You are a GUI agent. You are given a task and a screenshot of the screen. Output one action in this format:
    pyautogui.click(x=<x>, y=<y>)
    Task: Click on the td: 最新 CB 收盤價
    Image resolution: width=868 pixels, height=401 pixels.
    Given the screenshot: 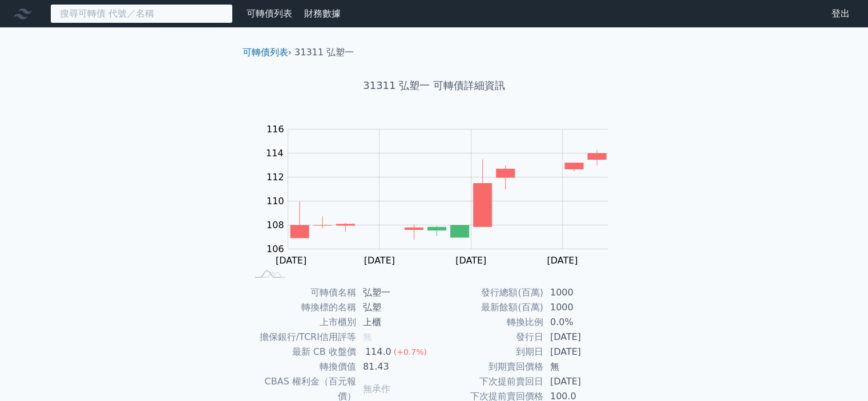 What is the action you would take?
    pyautogui.click(x=301, y=352)
    